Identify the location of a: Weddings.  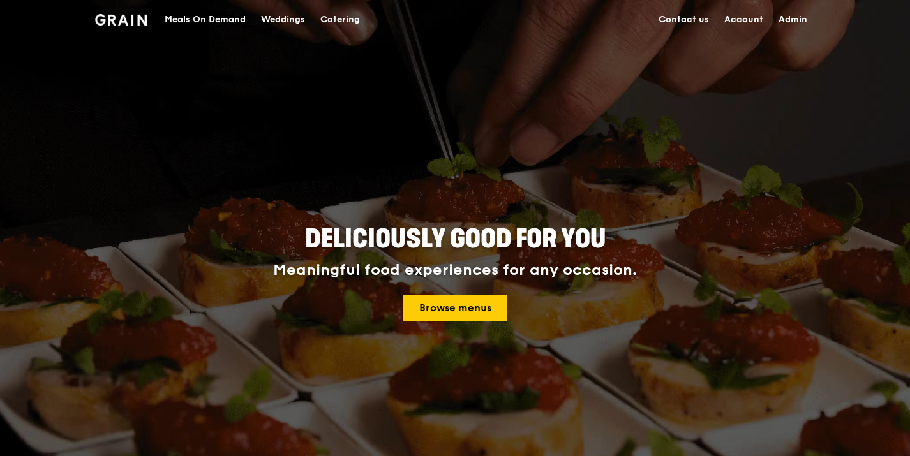
(283, 20).